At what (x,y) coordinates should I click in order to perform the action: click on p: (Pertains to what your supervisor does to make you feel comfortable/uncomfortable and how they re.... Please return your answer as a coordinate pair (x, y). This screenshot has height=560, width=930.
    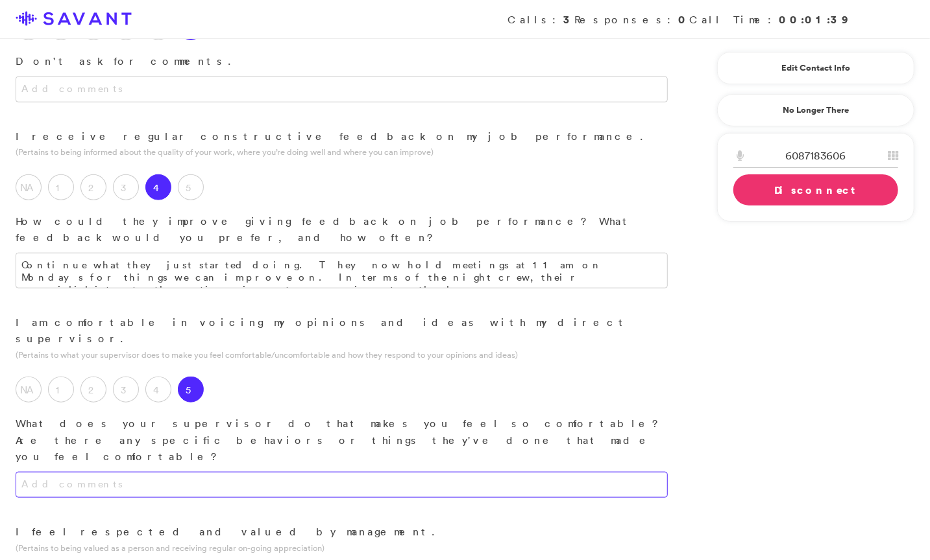
    Looking at the image, I should click on (341, 354).